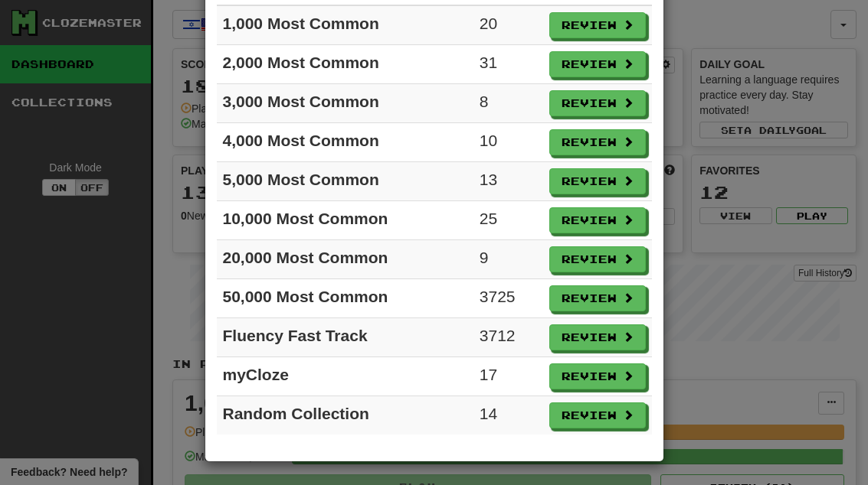 This screenshot has width=868, height=485. What do you see at coordinates (508, 377) in the screenshot?
I see `td: 17` at bounding box center [508, 377].